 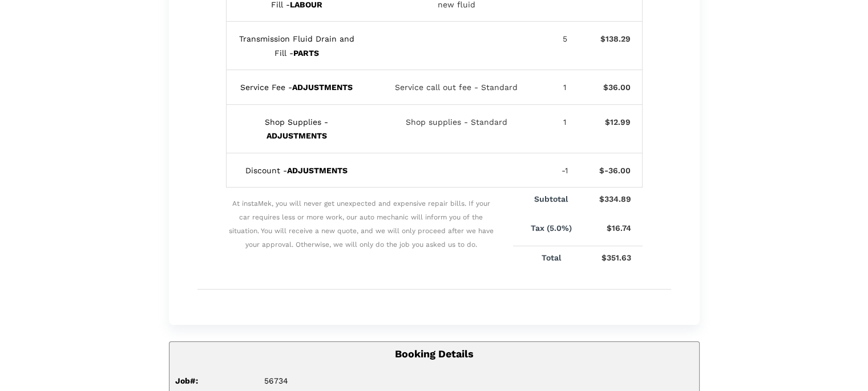 What do you see at coordinates (361, 231) in the screenshot?
I see `span: At instaMek, you will never get unexpected and expensive repair bills. If your car requires less ...` at bounding box center [361, 231].